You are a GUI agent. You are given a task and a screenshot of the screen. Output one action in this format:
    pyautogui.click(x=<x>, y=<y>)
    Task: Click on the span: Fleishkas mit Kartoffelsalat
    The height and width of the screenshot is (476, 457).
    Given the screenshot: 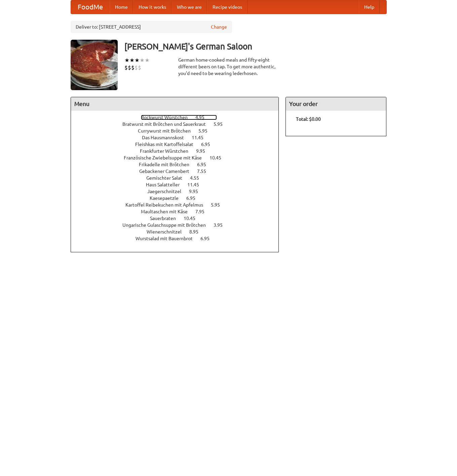 What is the action you would take?
    pyautogui.click(x=167, y=144)
    